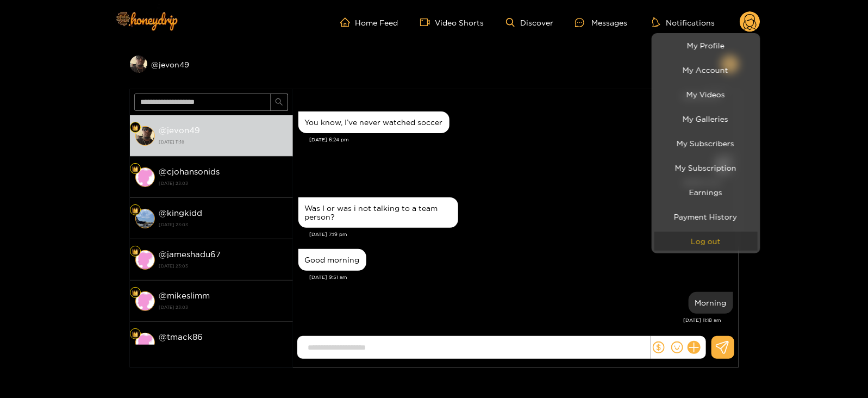 The image size is (868, 398). Describe the element at coordinates (706, 94) in the screenshot. I see `a: My Videos` at that location.